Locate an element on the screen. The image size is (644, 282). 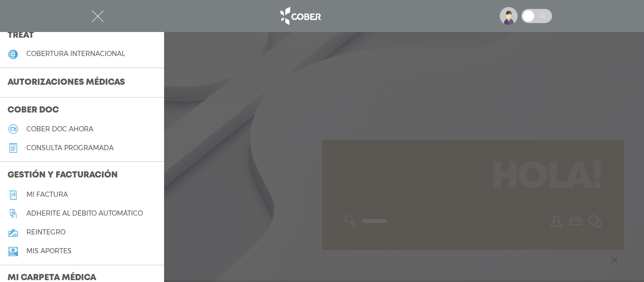
img: Cober_menu-close-white.svg is located at coordinates (98, 16).